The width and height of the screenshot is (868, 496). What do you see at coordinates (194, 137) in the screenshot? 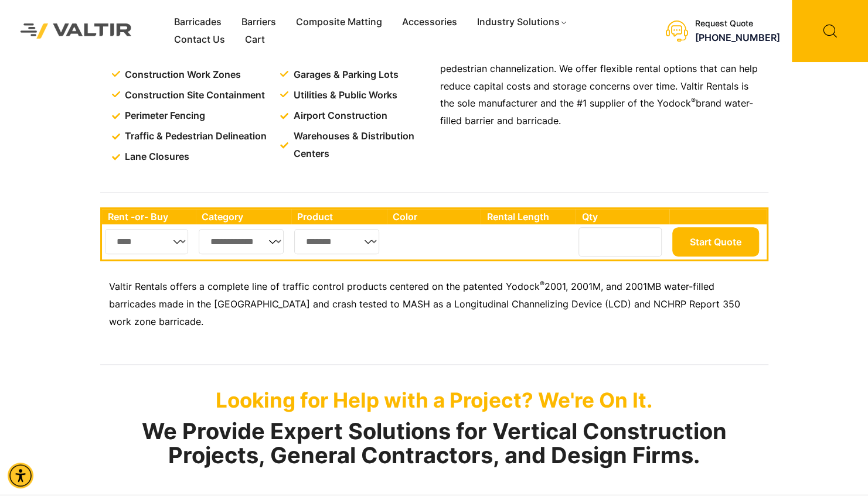
I see `span: Traffic & Pedestrian Delineation` at bounding box center [194, 137].